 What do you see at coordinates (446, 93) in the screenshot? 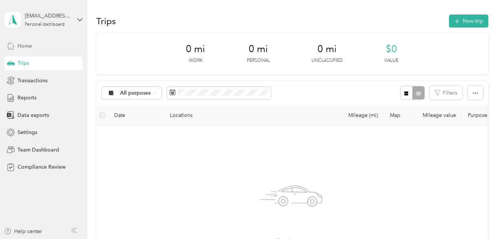
I see `button: Filters` at bounding box center [446, 93].